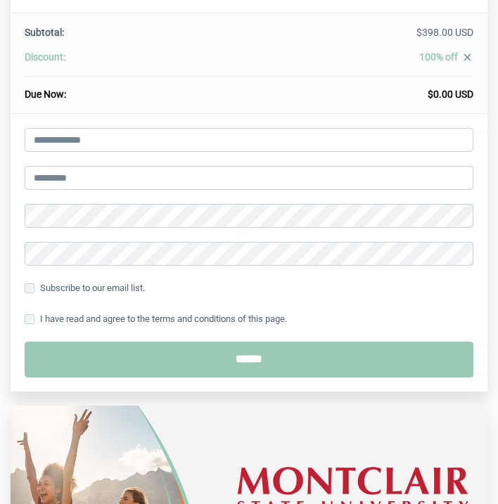 Image resolution: width=498 pixels, height=504 pixels. Describe the element at coordinates (119, 89) in the screenshot. I see `th: Due Now:` at that location.